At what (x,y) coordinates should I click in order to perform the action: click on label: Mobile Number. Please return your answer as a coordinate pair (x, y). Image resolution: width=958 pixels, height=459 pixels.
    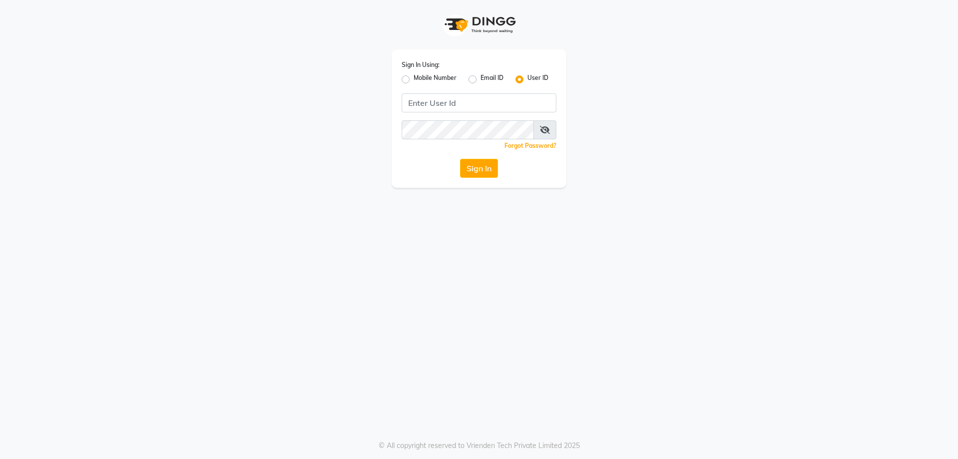
    Looking at the image, I should click on (435, 79).